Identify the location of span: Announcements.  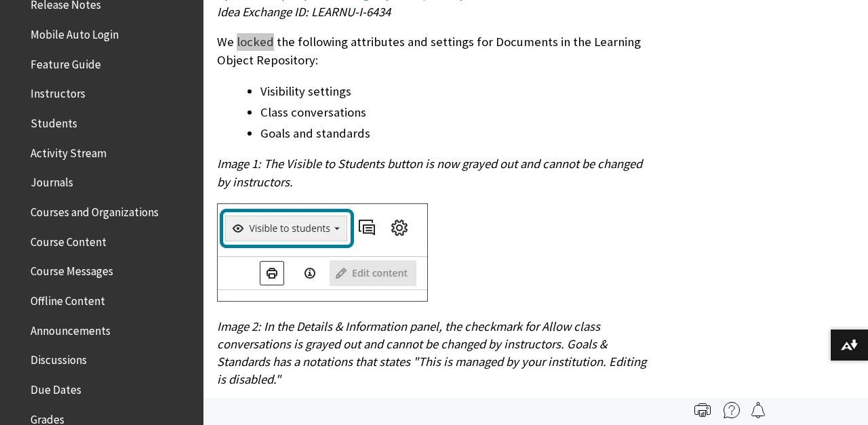
(70, 328).